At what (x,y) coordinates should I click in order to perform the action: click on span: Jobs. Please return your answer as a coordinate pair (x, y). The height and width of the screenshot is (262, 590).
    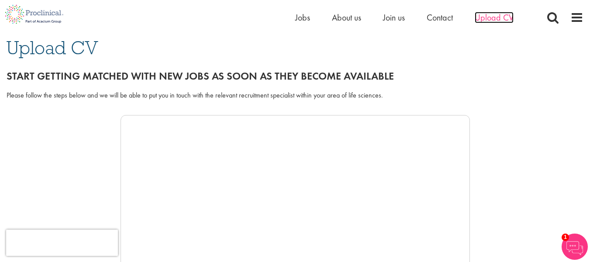
    Looking at the image, I should click on (303, 17).